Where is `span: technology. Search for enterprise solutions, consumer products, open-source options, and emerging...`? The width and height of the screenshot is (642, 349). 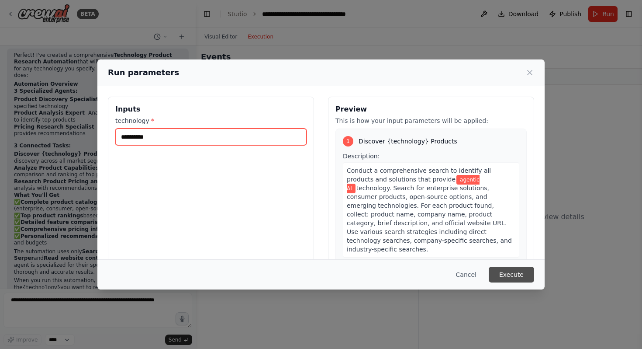
span: technology. Search for enterprise solutions, consumer products, open-source options, and emerging... is located at coordinates (430, 218).